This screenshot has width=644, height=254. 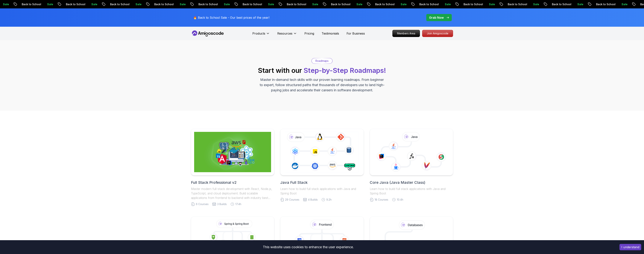 I want to click on h2: Java Full Stack, so click(x=322, y=182).